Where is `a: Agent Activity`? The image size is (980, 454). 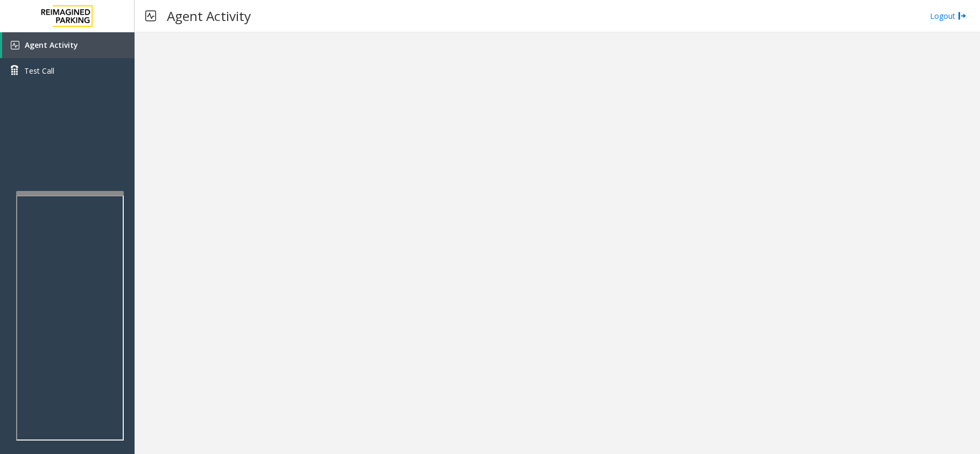
a: Agent Activity is located at coordinates (69, 45).